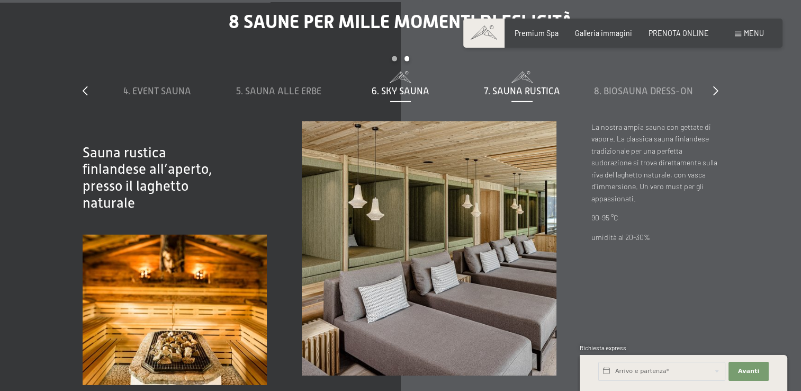 The image size is (801, 391). Describe the element at coordinates (603, 347) in the screenshot. I see `span: Richiesta express` at that location.